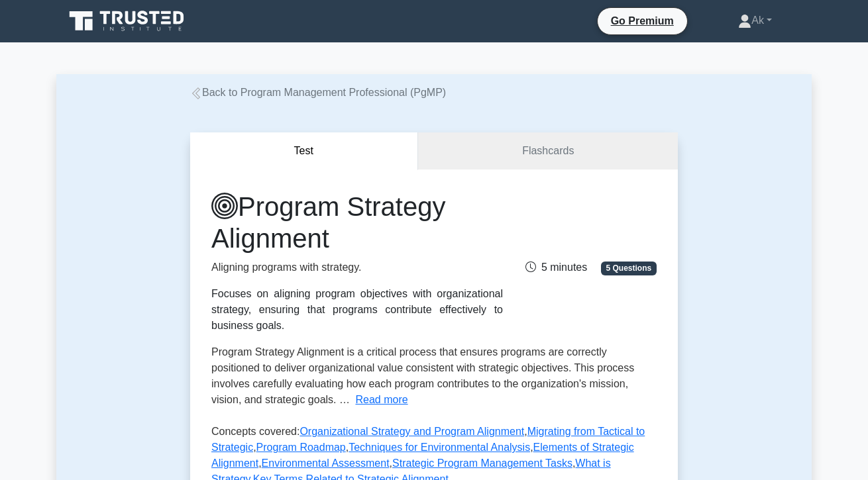 This screenshot has width=868, height=480. What do you see at coordinates (548, 151) in the screenshot?
I see `a: Flashcards` at bounding box center [548, 151].